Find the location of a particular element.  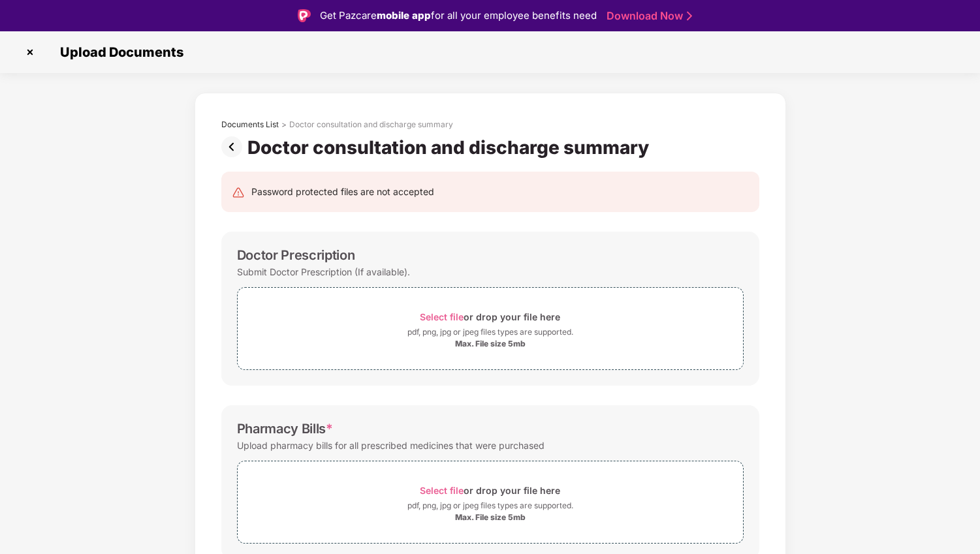

img: svg+xml;base64,PHN2ZyBpZD0iUHJldi0zMngzMiIgeG1sbnM9Imh0dHA6Ly93d3cudzMub3JnLzIwMDAvc3ZnIiB3aWR0aD... is located at coordinates (234, 147).